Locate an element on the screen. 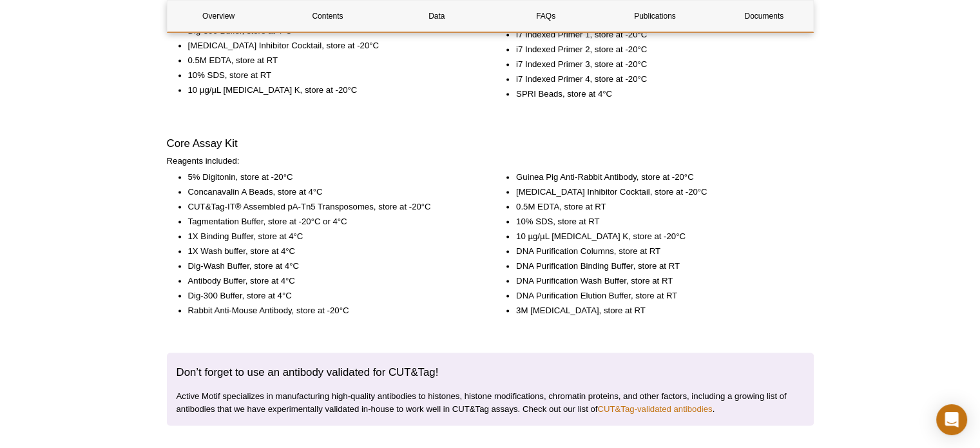 This screenshot has width=980, height=448. p: Active Motif specializes in manufacturing high-quality antibodies to histones, histone modificati... is located at coordinates (491, 403).